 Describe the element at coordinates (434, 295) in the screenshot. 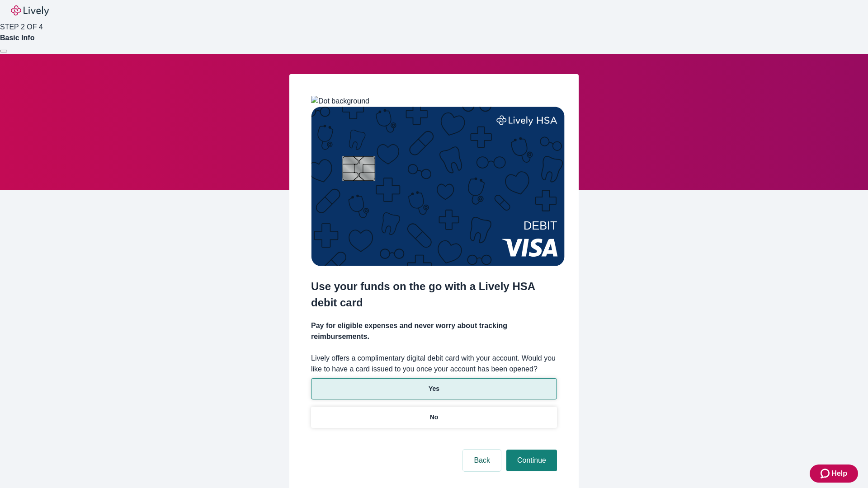

I see `h2: Use your funds on the go with a Lively HSA debit card` at that location.